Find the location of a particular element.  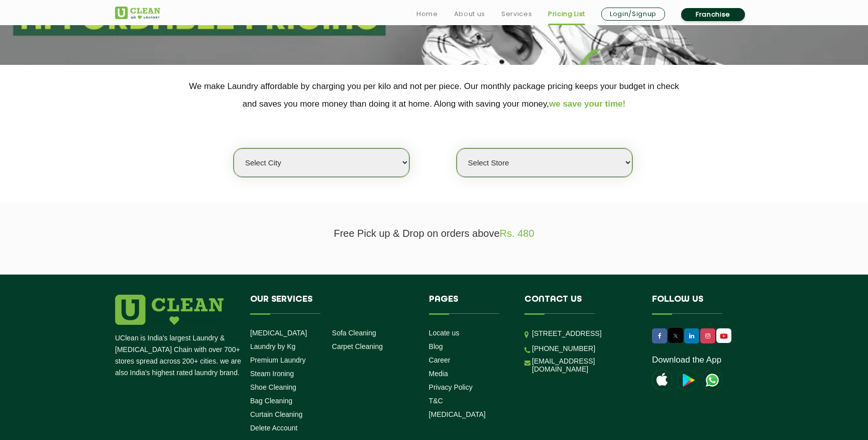

a: Carpet Cleaning is located at coordinates (357, 346).